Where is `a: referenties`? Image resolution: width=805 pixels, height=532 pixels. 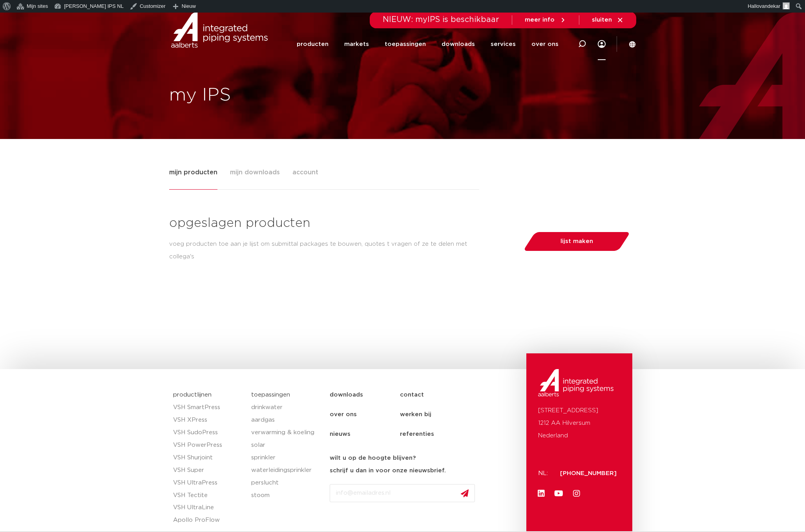 a: referenties is located at coordinates (435, 434).